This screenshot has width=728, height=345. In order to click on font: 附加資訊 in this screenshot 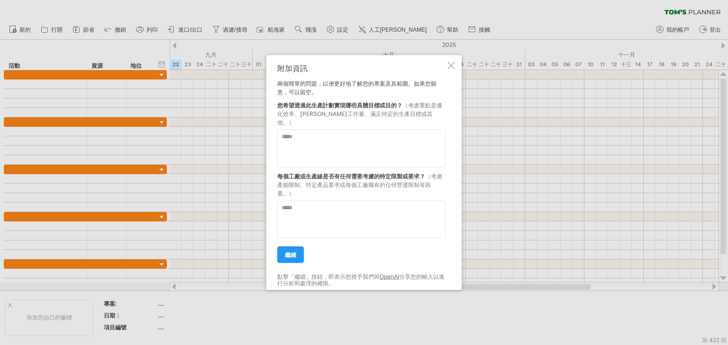, I will do `click(292, 68)`.